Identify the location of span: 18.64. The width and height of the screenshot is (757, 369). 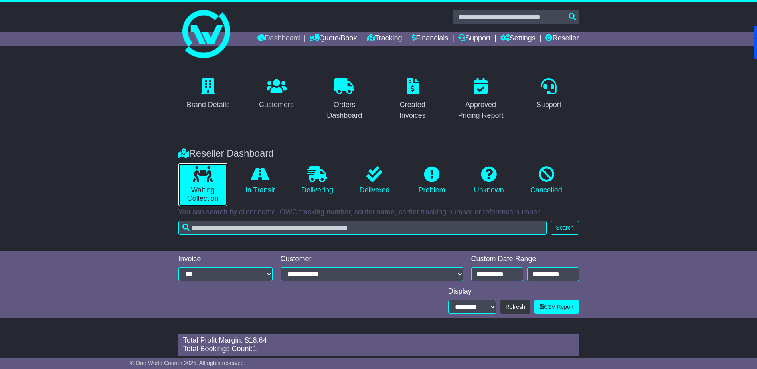
(258, 340).